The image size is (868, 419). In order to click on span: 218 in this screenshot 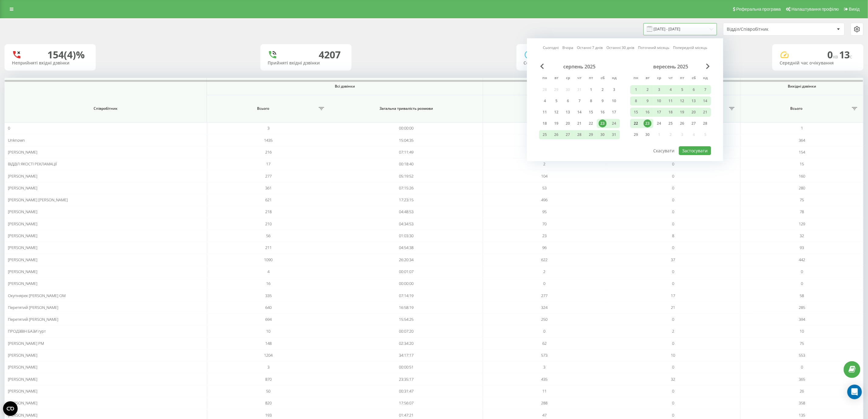, I will do `click(268, 211)`.